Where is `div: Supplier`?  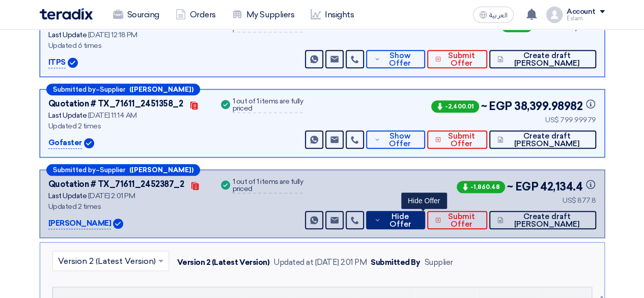
div: Supplier is located at coordinates (438, 262).